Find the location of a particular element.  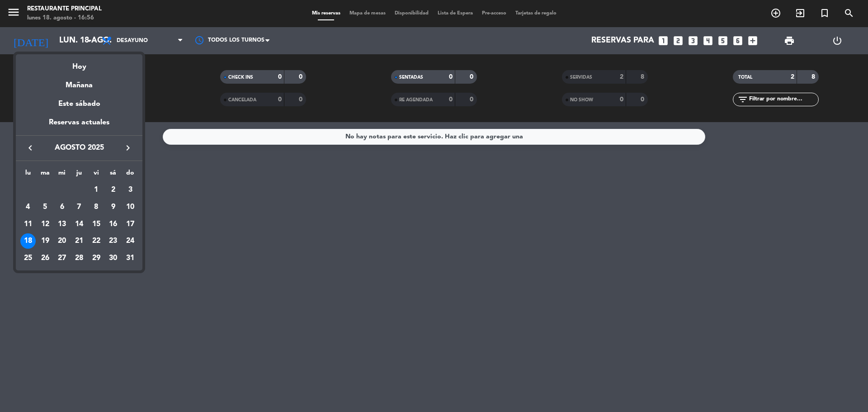

td: 17 de agosto de 2025 is located at coordinates (131, 224).